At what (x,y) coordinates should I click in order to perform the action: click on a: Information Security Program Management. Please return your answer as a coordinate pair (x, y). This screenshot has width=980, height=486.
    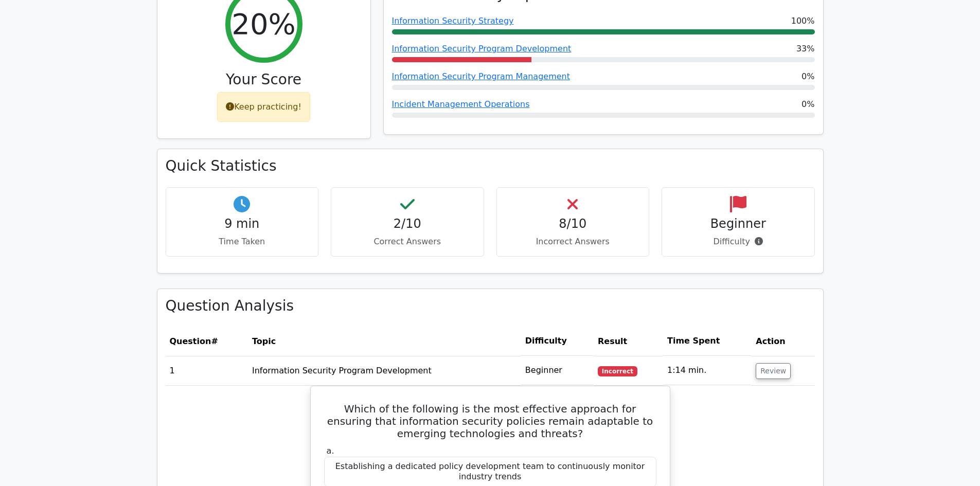
    Looking at the image, I should click on (481, 76).